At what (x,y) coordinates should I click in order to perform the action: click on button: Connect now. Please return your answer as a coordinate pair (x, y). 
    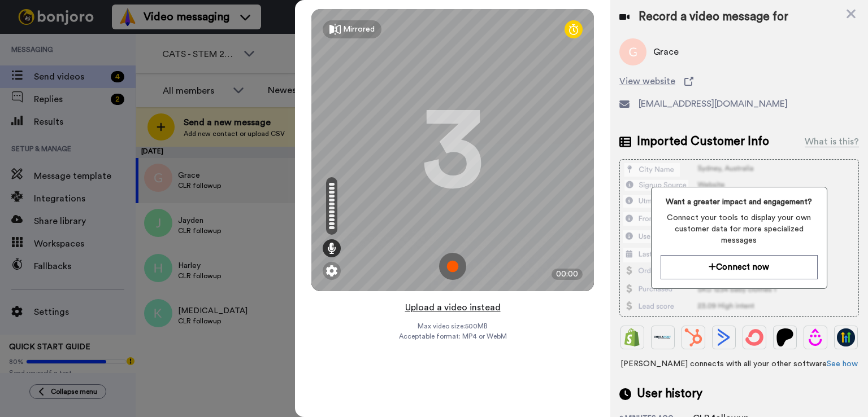
    Looking at the image, I should click on (740, 267).